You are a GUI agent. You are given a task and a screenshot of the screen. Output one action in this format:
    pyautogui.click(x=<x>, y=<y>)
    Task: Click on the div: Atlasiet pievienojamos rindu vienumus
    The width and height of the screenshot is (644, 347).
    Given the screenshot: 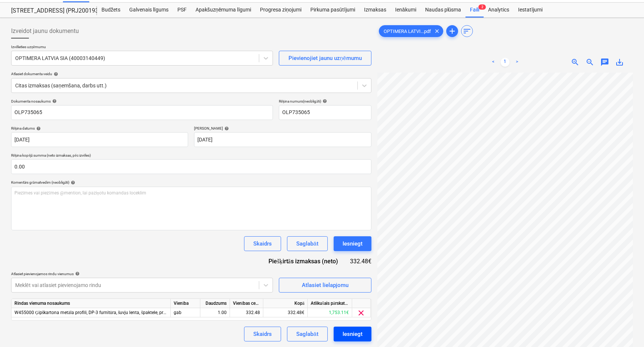 What is the action you would take?
    pyautogui.click(x=142, y=273)
    